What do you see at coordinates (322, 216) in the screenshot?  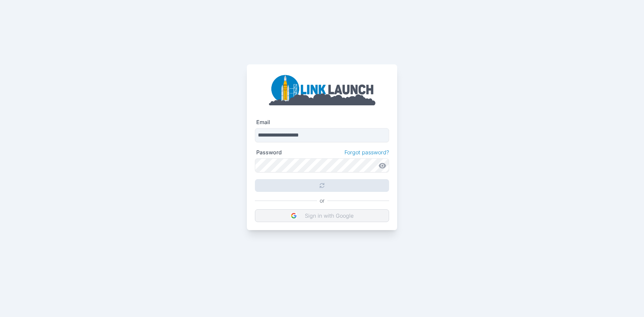 I see `button: Sign in with Google` at bounding box center [322, 216].